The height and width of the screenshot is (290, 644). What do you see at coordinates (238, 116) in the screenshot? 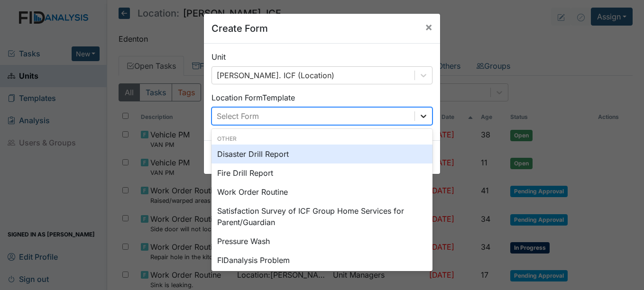
I see `div: Select Form` at bounding box center [238, 116].